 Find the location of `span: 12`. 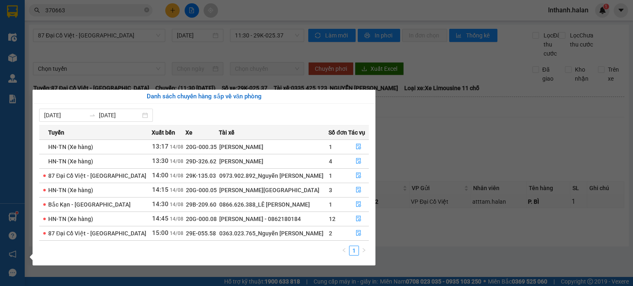

span: 12 is located at coordinates (332, 219).